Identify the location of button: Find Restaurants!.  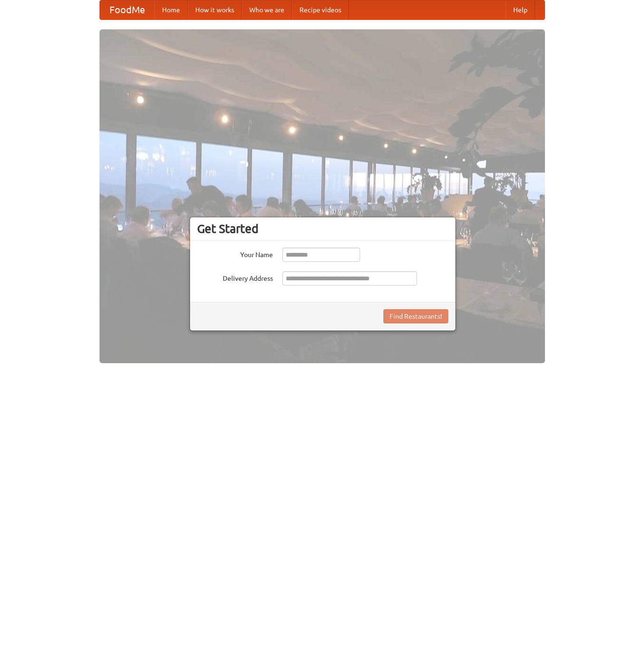
(415, 317).